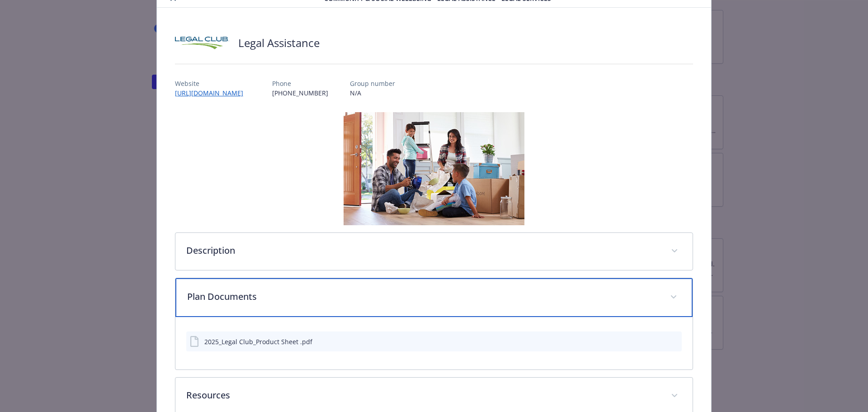  What do you see at coordinates (373, 83) in the screenshot?
I see `p: Group number` at bounding box center [373, 83].